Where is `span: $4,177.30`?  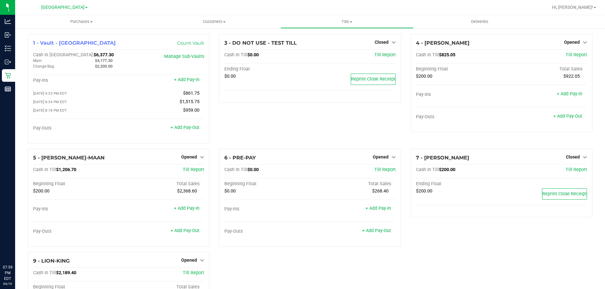
span: $4,177.30 is located at coordinates (104, 60).